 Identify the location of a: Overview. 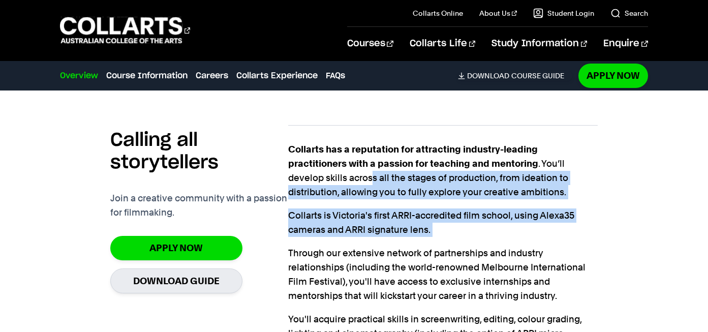
(79, 76).